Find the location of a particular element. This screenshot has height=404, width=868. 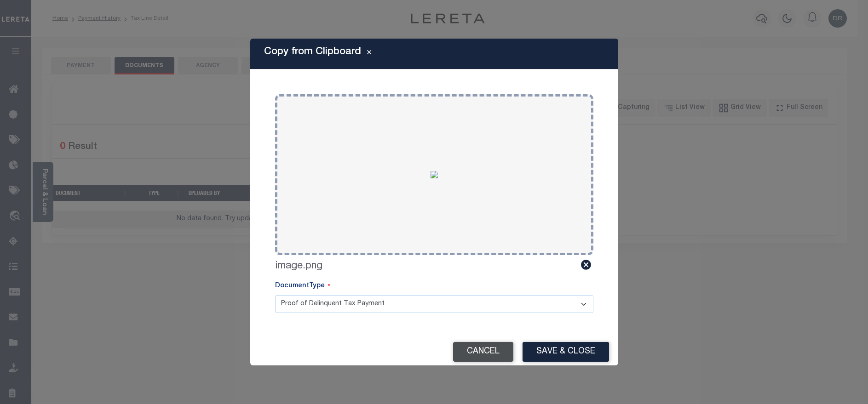

button: Cancel is located at coordinates (483, 352).